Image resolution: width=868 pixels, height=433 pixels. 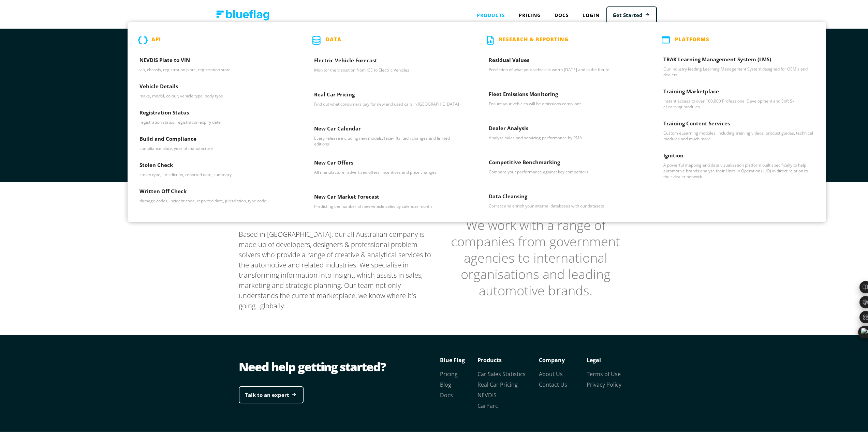 What do you see at coordinates (390, 95) in the screenshot?
I see `h3: Real Car Pricing` at bounding box center [390, 95].